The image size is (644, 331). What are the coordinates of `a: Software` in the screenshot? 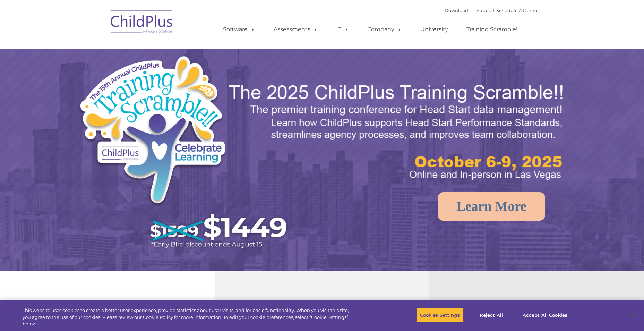 It's located at (239, 29).